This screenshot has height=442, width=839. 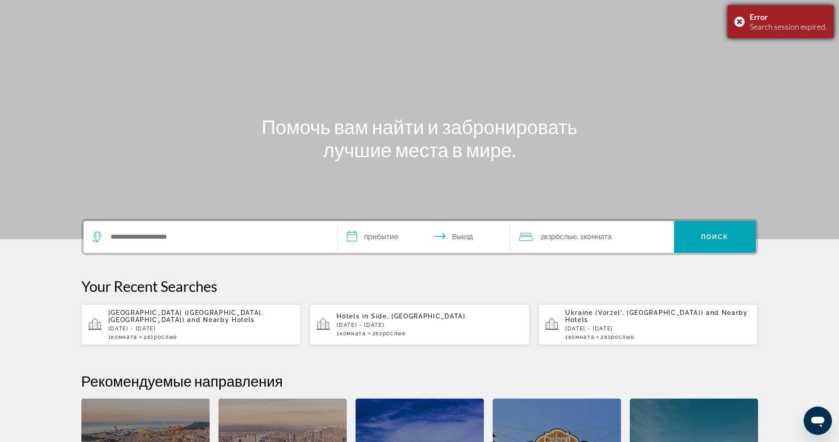 I want to click on button: Select check in and out date, so click(x=424, y=237).